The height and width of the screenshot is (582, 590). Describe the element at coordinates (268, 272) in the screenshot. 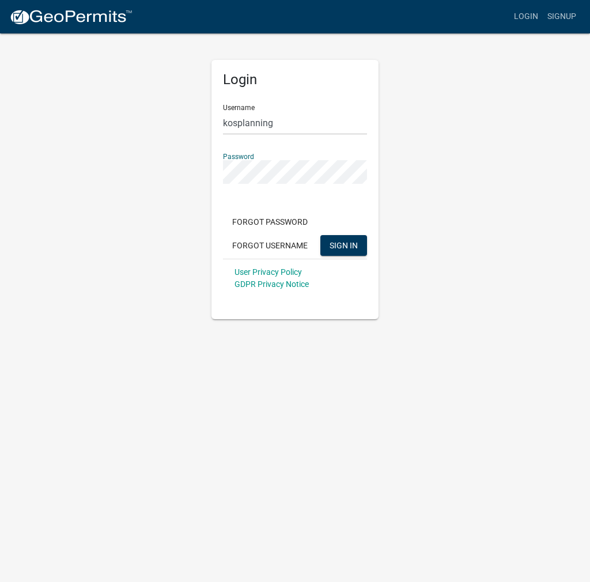

I see `a: User Privacy Policy` at that location.